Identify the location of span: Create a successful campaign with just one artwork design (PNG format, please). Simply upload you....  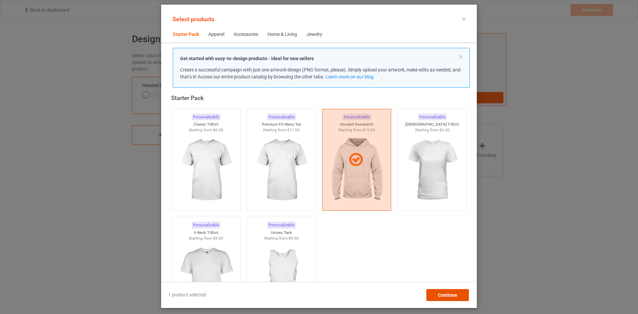
(321, 73).